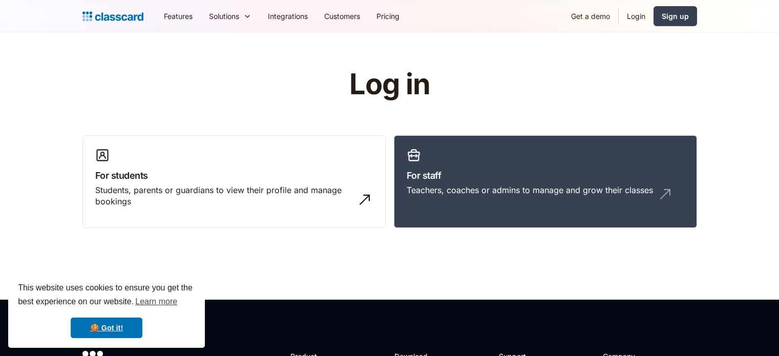 The height and width of the screenshot is (356, 779). Describe the element at coordinates (224, 196) in the screenshot. I see `div: Students, parents or guardians to view their profile and manage bookings` at that location.